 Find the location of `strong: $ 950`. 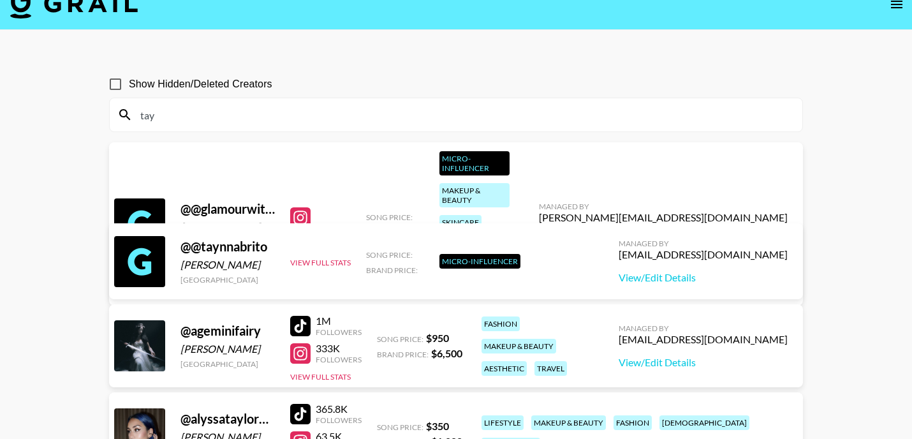

strong: $ 950 is located at coordinates (438, 337).